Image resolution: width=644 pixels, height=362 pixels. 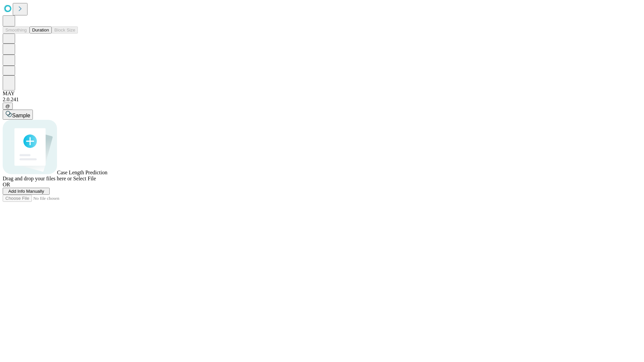 I want to click on button: Add Info Manually, so click(x=26, y=191).